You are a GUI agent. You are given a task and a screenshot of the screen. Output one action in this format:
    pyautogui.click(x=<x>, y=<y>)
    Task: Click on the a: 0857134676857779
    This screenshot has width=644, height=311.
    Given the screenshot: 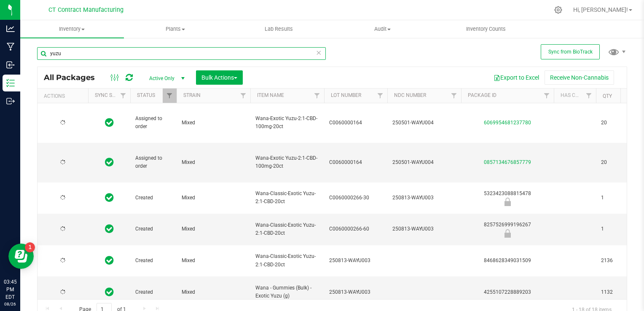 What is the action you would take?
    pyautogui.click(x=507, y=162)
    